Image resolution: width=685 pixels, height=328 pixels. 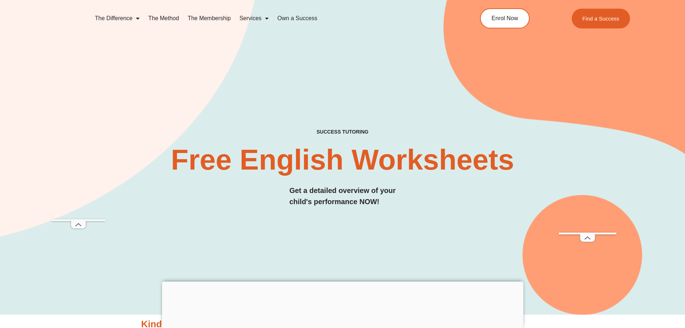 What do you see at coordinates (343, 132) in the screenshot?
I see `h4: SUCCESS TUTORING​` at bounding box center [343, 132].